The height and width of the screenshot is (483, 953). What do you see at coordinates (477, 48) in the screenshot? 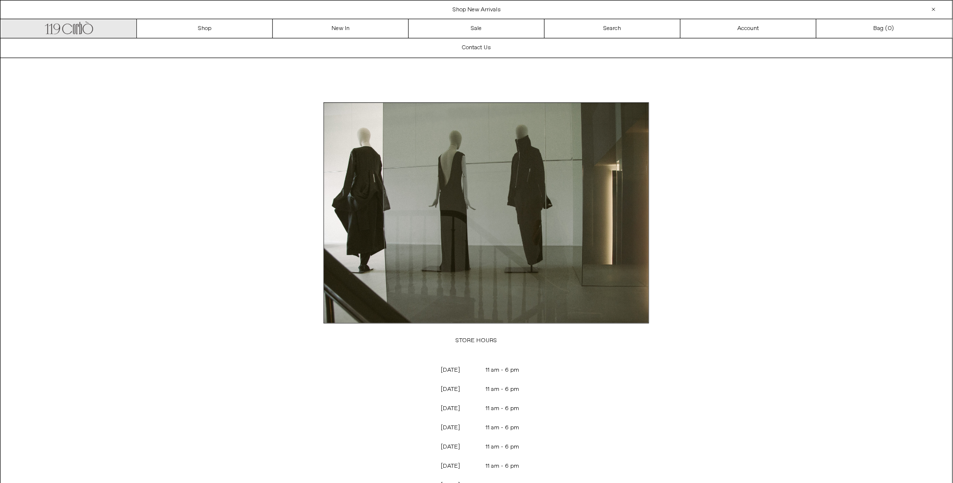
I see `h1: Contact Us` at bounding box center [477, 48].